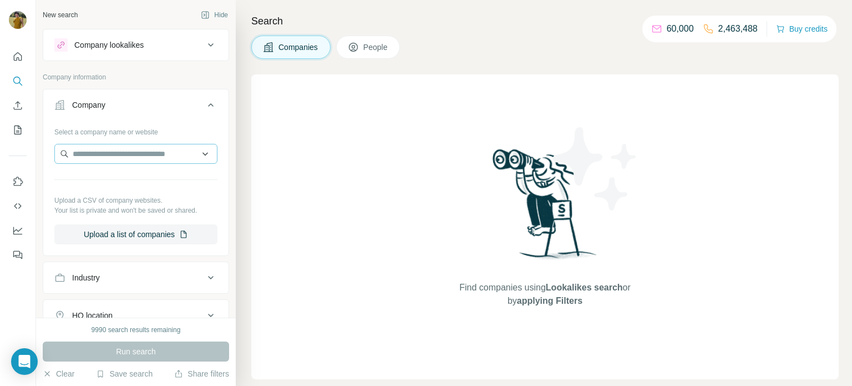  What do you see at coordinates (18, 20) in the screenshot?
I see `img: Avatar` at bounding box center [18, 20].